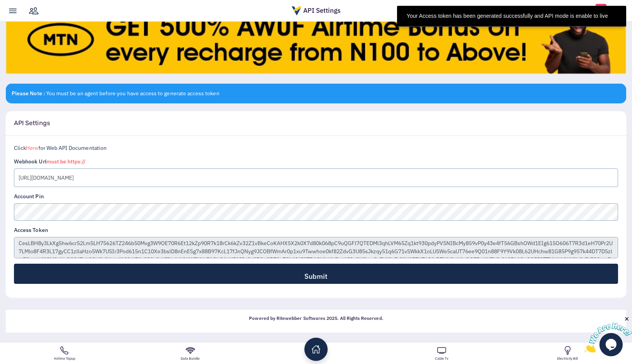  Describe the element at coordinates (316, 318) in the screenshot. I see `p: Powered by Ritewebber Softwares 2025. All Rights Reserved.` at that location.